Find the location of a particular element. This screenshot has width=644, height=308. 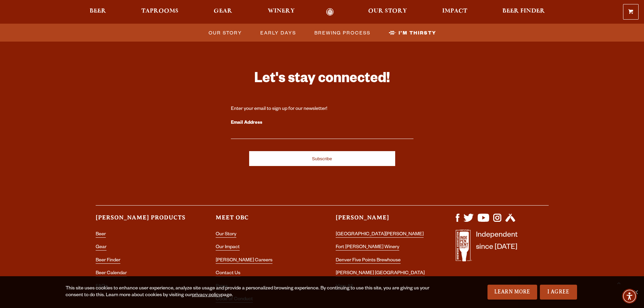

a: Brewing Process is located at coordinates (342, 33).